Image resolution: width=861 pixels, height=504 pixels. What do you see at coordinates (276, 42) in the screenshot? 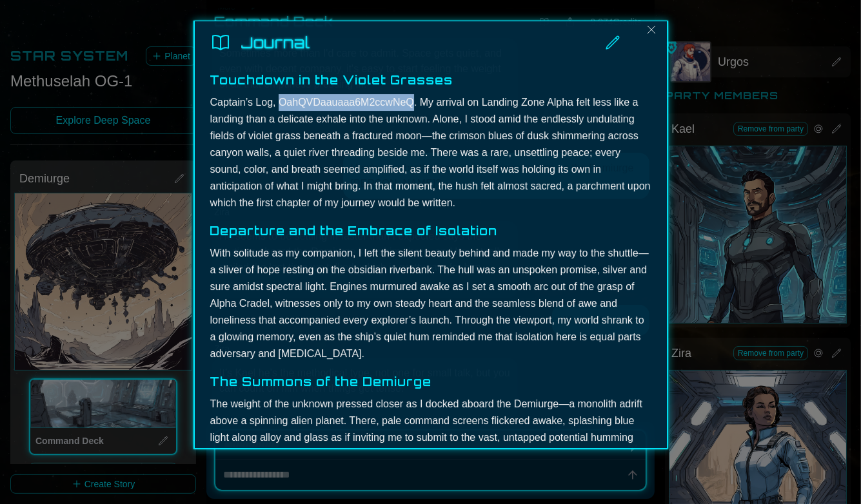
I see `h2: Journal` at bounding box center [276, 42].